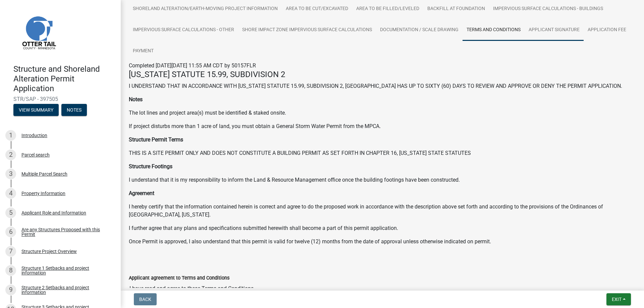 This screenshot has height=308, width=644. I want to click on a: Payment, so click(143, 51).